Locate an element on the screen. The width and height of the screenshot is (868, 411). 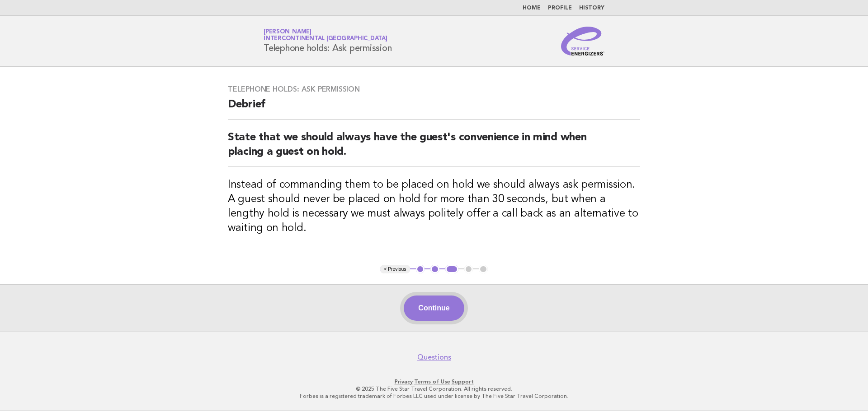
a: Privacy is located at coordinates (403, 382).